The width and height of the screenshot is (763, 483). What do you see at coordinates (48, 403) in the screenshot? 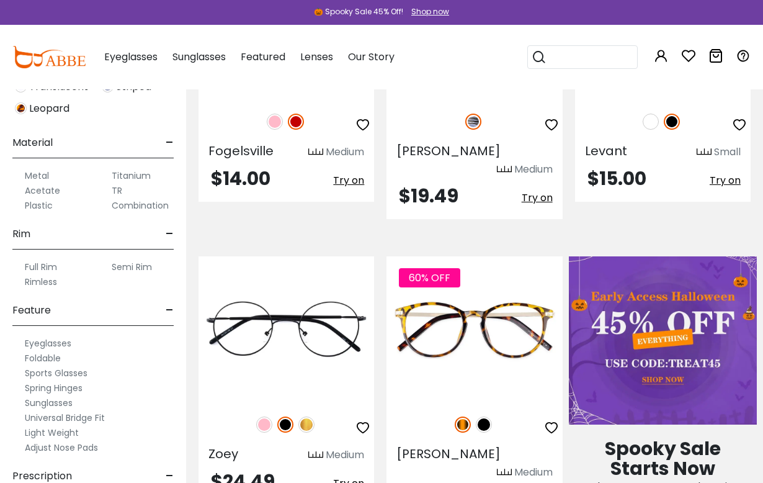
I see `label: Sunglasses` at bounding box center [48, 403].